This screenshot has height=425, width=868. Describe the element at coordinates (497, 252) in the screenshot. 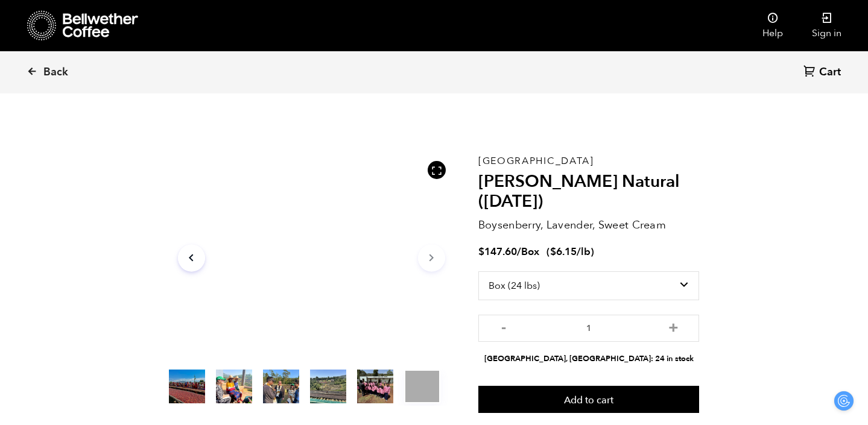

I see `bdi: 147.60` at that location.